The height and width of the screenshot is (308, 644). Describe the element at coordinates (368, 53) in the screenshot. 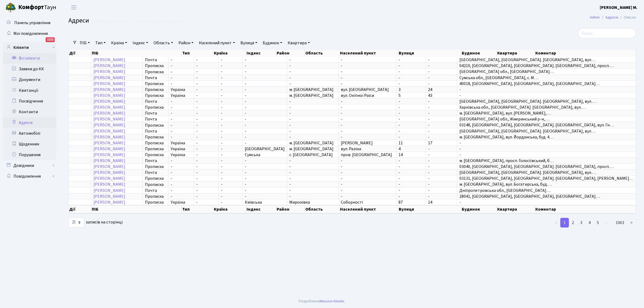

I see `th: Населений пункт` at that location.